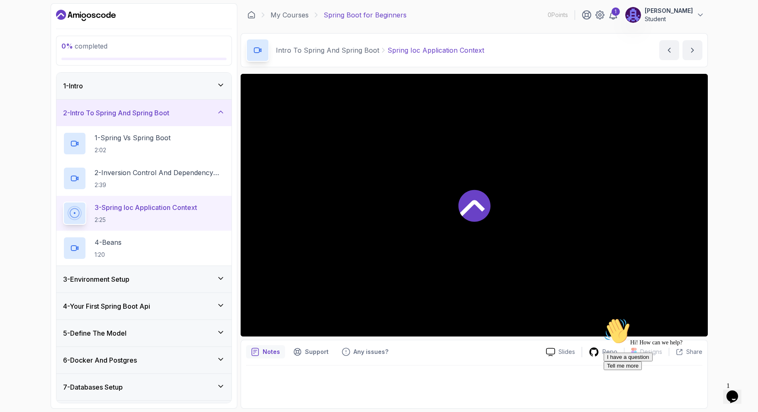  I want to click on span: completed, so click(84, 46).